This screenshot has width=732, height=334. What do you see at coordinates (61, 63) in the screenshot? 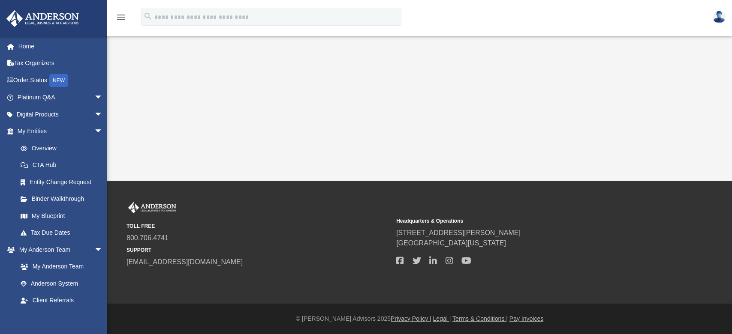
I see `a: Tax Organizers` at bounding box center [61, 63].